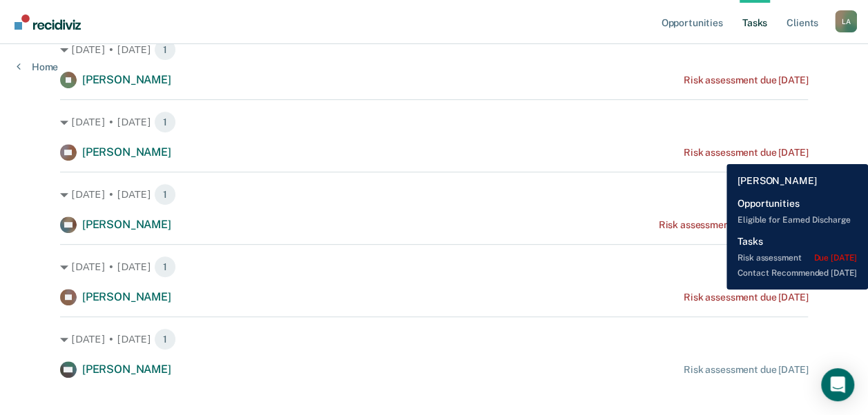 The height and width of the screenshot is (415, 868). Describe the element at coordinates (37, 67) in the screenshot. I see `a: Home` at that location.